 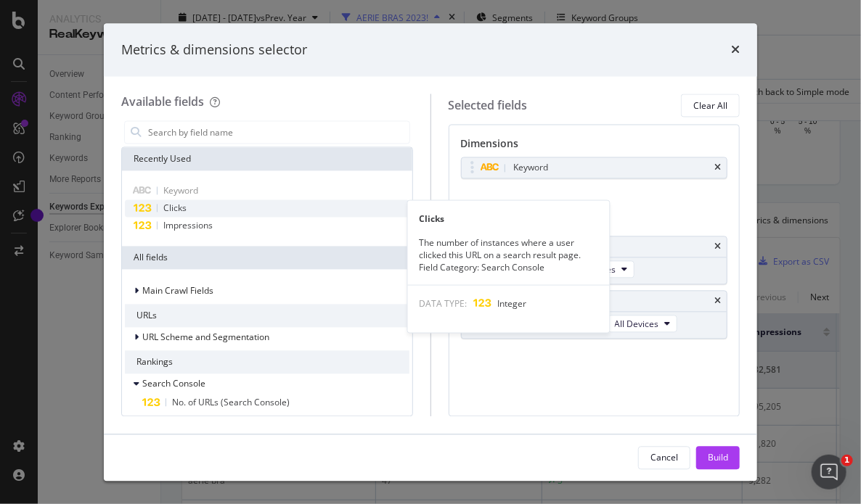 I want to click on input: Search by field name, so click(x=277, y=133).